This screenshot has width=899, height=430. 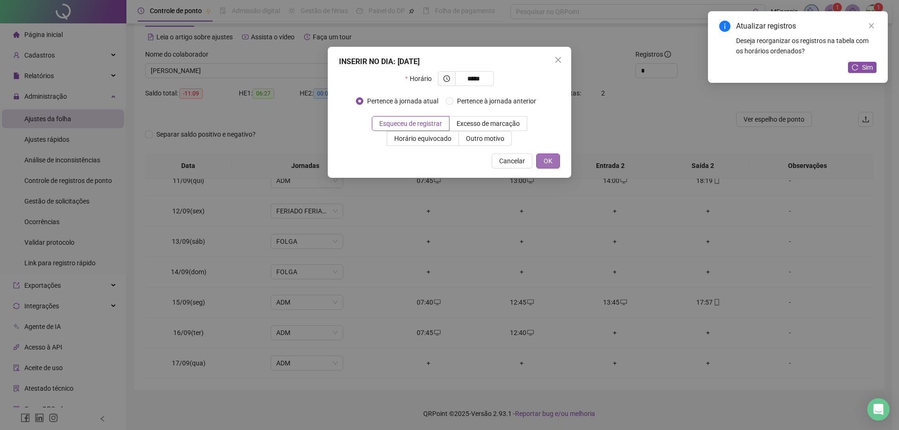 I want to click on div: Atualizar registros, so click(x=806, y=26).